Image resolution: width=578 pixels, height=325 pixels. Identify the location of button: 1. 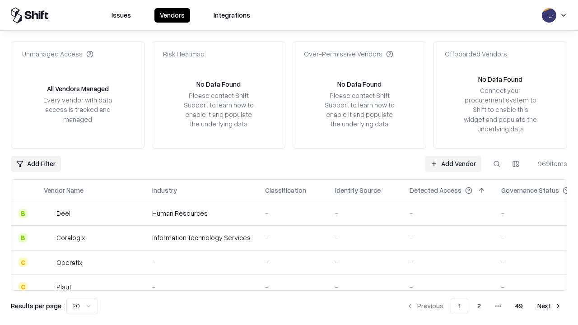
(459, 306).